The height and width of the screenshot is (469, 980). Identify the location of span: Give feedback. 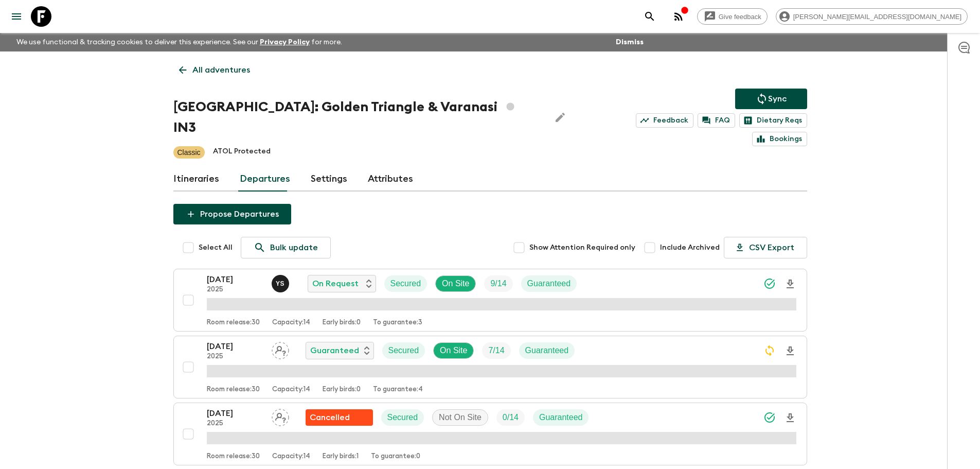
(739, 16).